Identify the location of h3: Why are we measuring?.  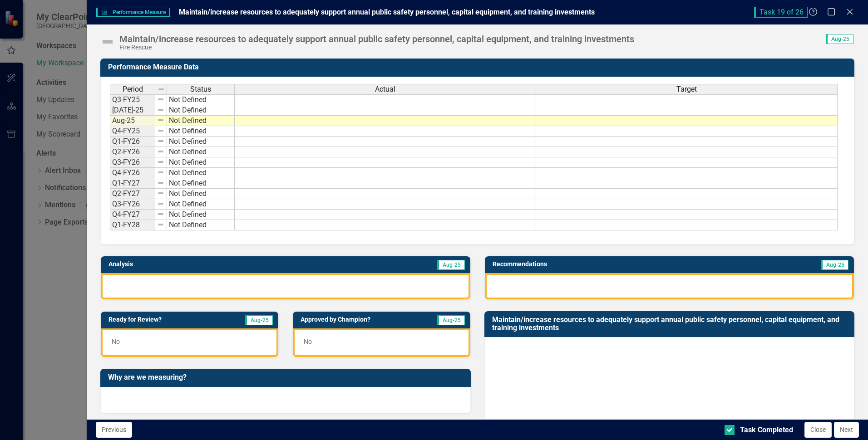
(287, 378).